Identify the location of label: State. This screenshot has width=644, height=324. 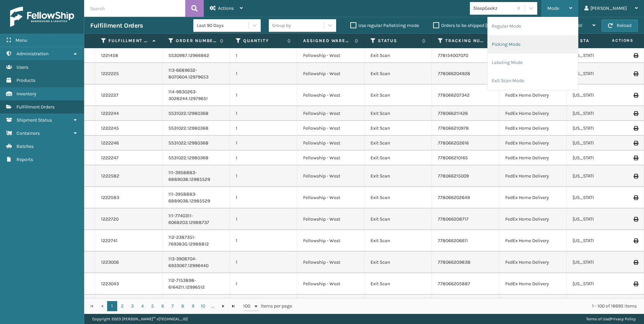
(601, 41).